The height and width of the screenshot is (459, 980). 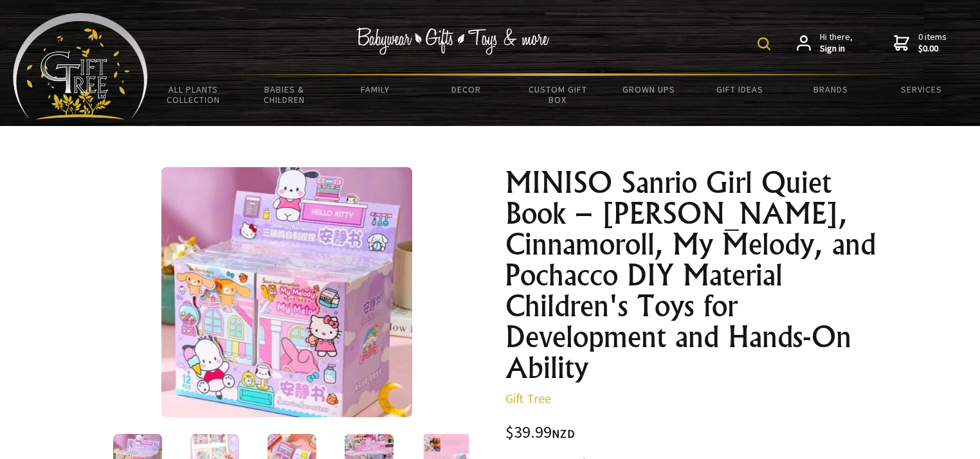 What do you see at coordinates (693, 433) in the screenshot?
I see `div: $39.99` at bounding box center [693, 433].